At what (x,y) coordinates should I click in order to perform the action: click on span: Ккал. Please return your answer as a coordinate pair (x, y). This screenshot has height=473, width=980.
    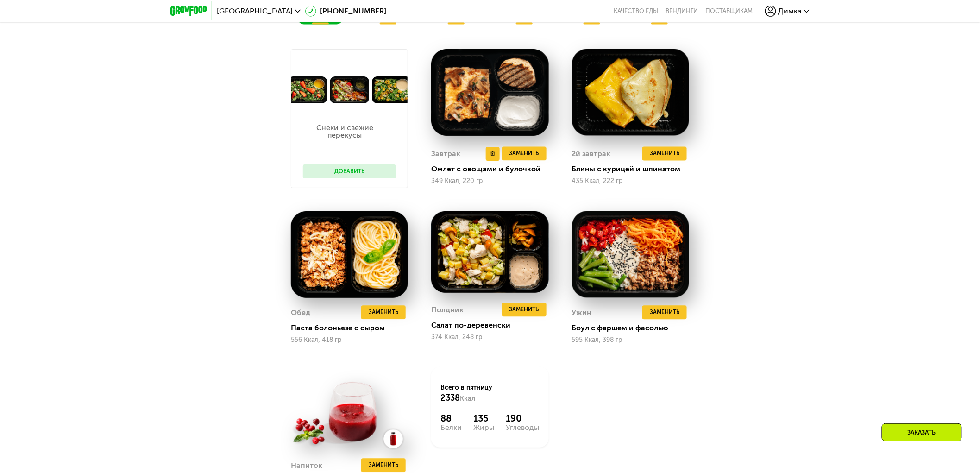
    Looking at the image, I should click on (467, 399).